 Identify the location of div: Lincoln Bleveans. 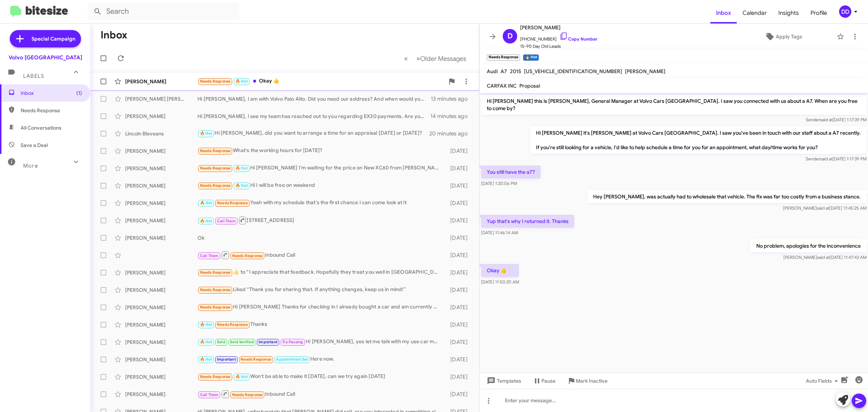
(162, 133).